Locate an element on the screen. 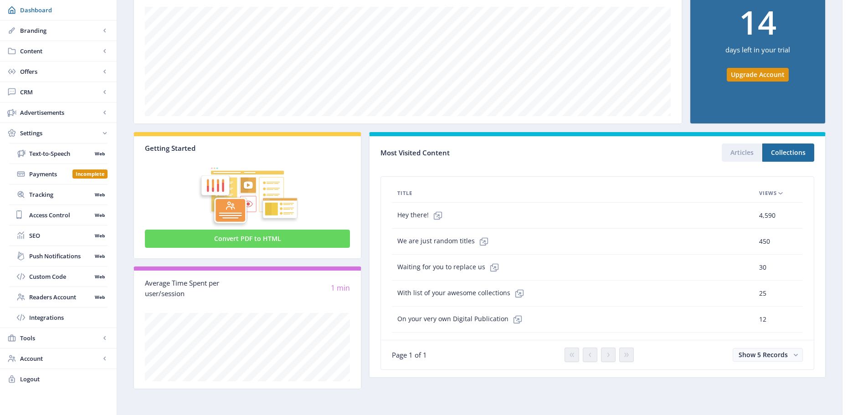 The width and height of the screenshot is (868, 415). button: Convert PDF to HTML is located at coordinates (247, 239).